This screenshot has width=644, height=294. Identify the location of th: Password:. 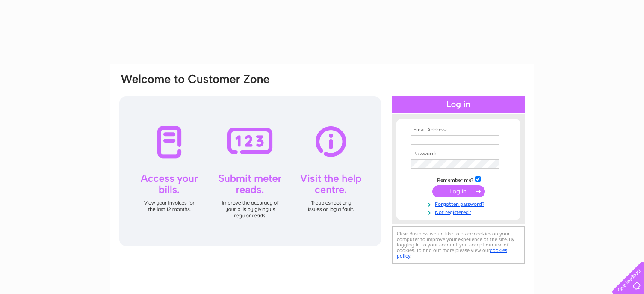
(458, 154).